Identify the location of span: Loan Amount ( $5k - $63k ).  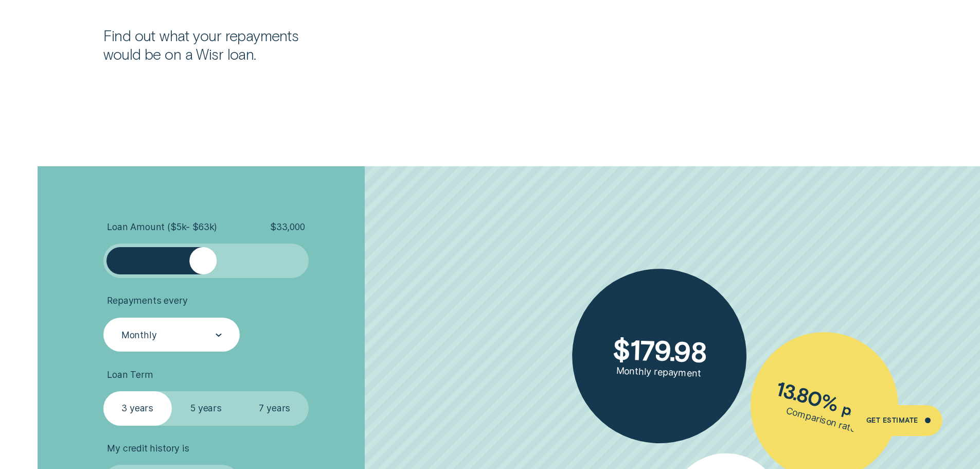
(162, 227).